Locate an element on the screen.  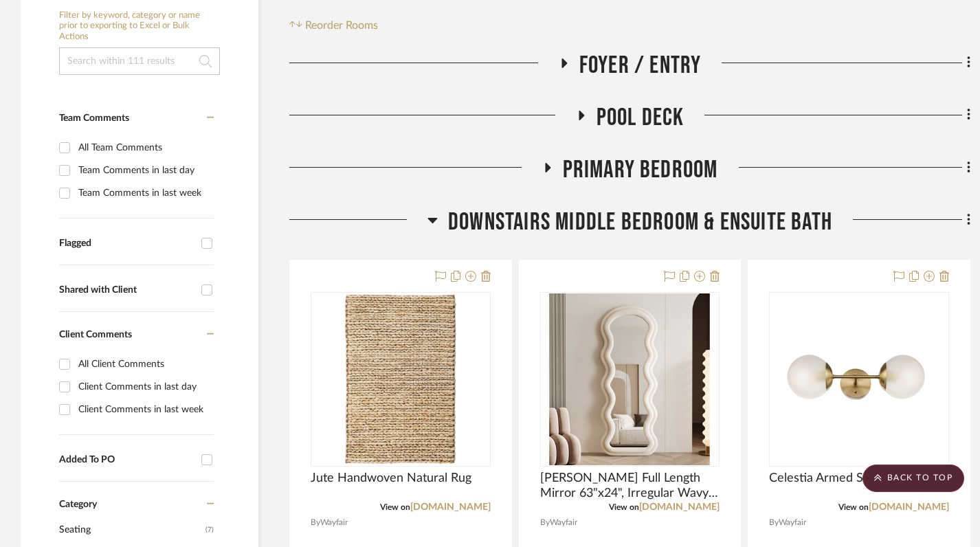
span: Foyer / Entry is located at coordinates (640, 65).